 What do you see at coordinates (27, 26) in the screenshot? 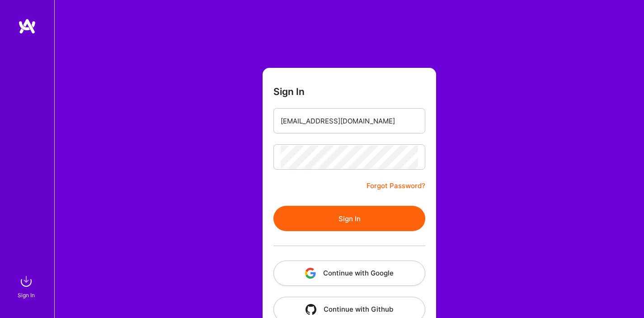
I see `img: logo` at bounding box center [27, 26].